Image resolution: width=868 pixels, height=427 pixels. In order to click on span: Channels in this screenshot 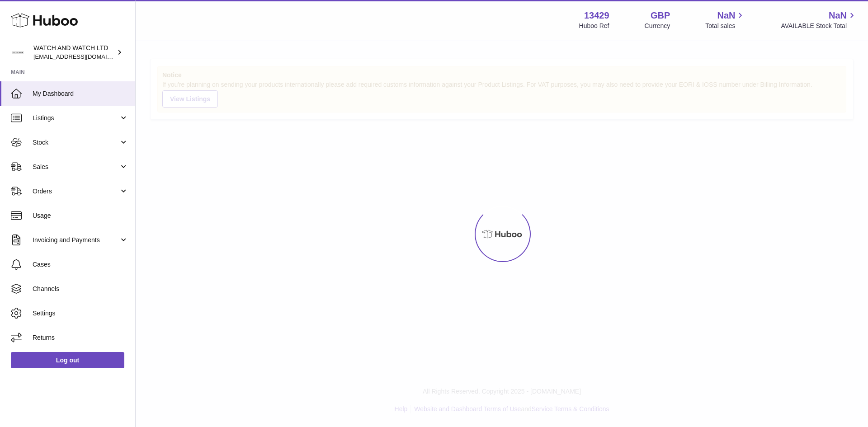, I will do `click(81, 289)`.